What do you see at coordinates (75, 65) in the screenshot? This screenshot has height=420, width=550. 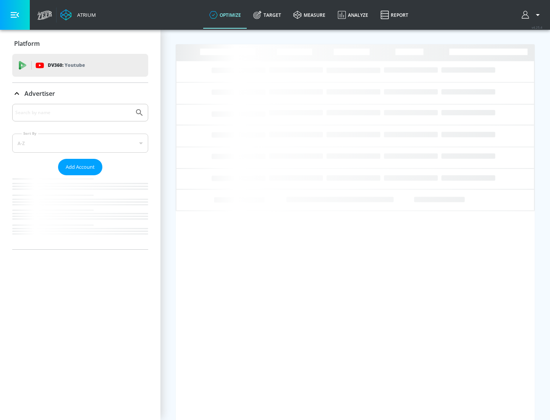 I see `p: Youtube` at bounding box center [75, 65].